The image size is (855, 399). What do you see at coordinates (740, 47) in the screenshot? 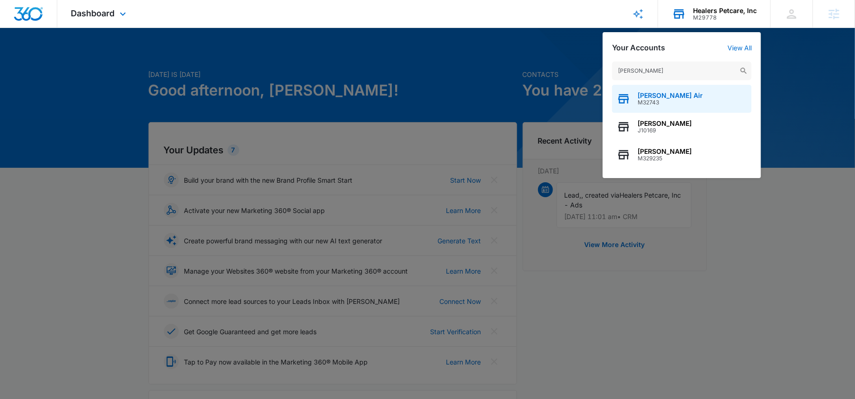
I see `a: View All` at bounding box center [740, 47].